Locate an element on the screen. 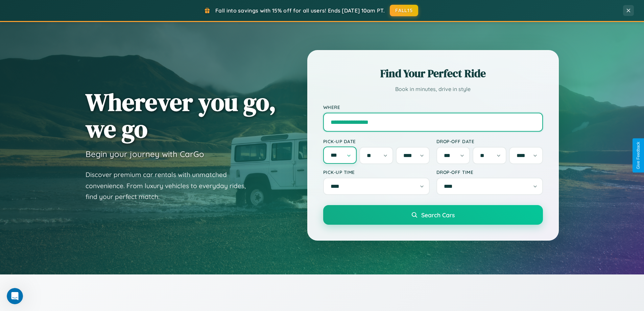 The image size is (644, 311). label: Pick-up Time is located at coordinates (377, 172).